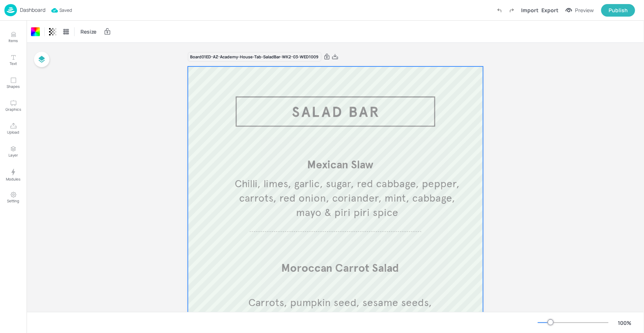  What do you see at coordinates (500, 10) in the screenshot?
I see `label: Undo (Ctrl + Z)` at bounding box center [500, 10].